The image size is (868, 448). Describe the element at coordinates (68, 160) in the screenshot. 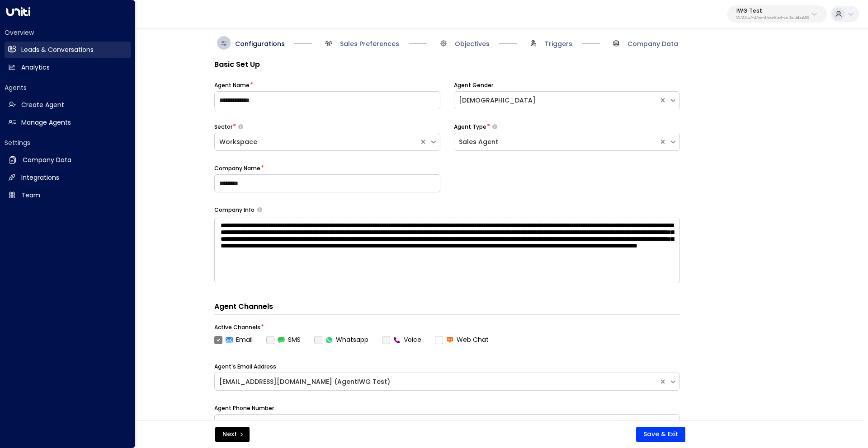

I see `a: Company Data` at that location.